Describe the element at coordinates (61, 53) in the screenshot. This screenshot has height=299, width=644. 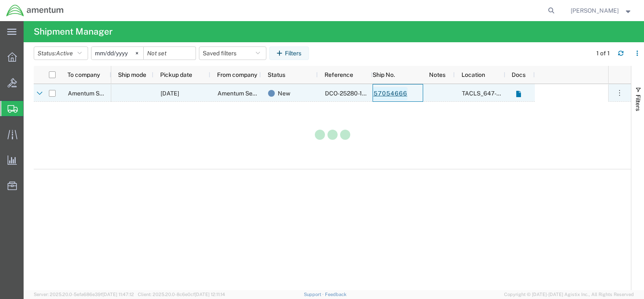
I see `button: Status:Active` at that location.